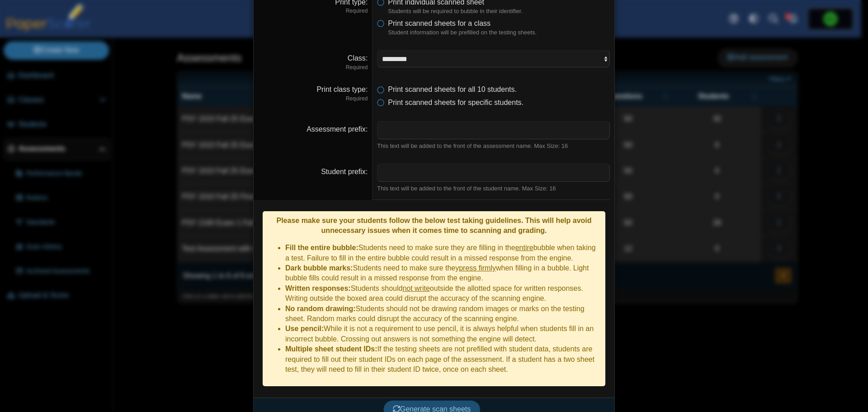 This screenshot has height=412, width=868. I want to click on li: Students need to make sure they are filling in the bubble when taking a test. Failure to fill in ..., so click(443, 253).